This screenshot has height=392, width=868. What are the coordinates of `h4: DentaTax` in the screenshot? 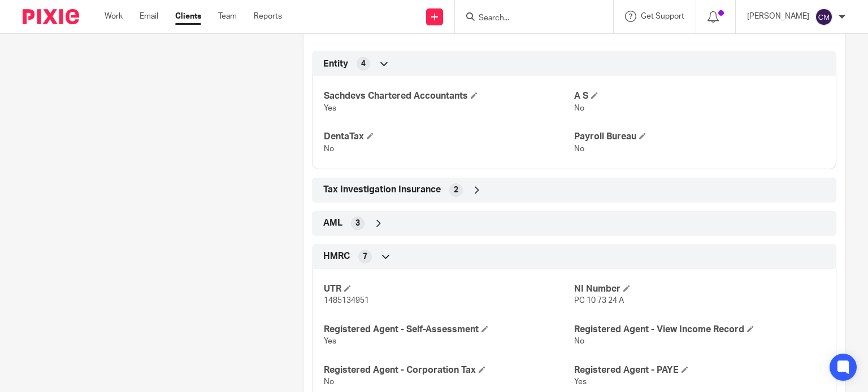 It's located at (448, 136).